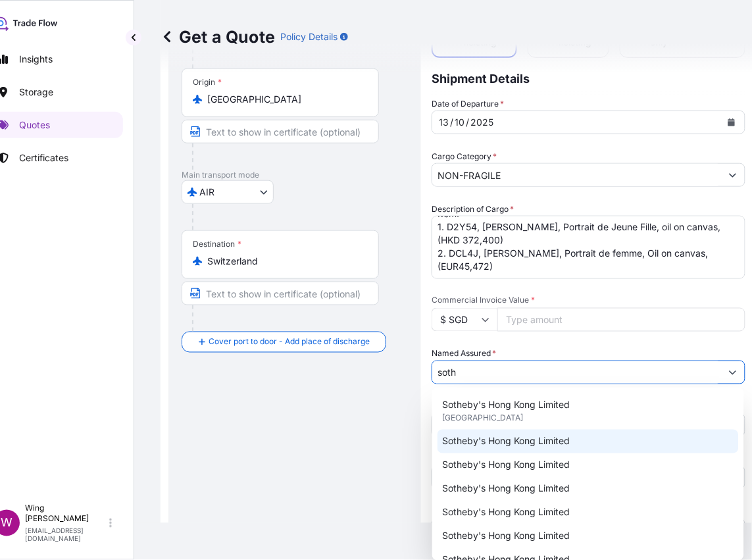 This screenshot has width=752, height=560. I want to click on p: Storage, so click(36, 92).